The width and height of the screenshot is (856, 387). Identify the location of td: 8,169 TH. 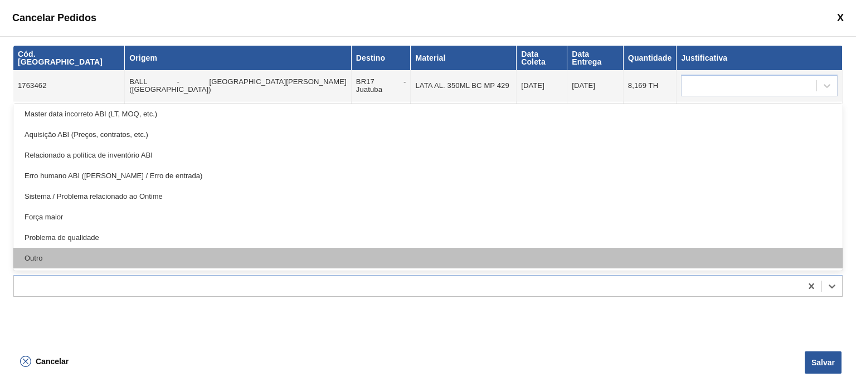
(650, 86).